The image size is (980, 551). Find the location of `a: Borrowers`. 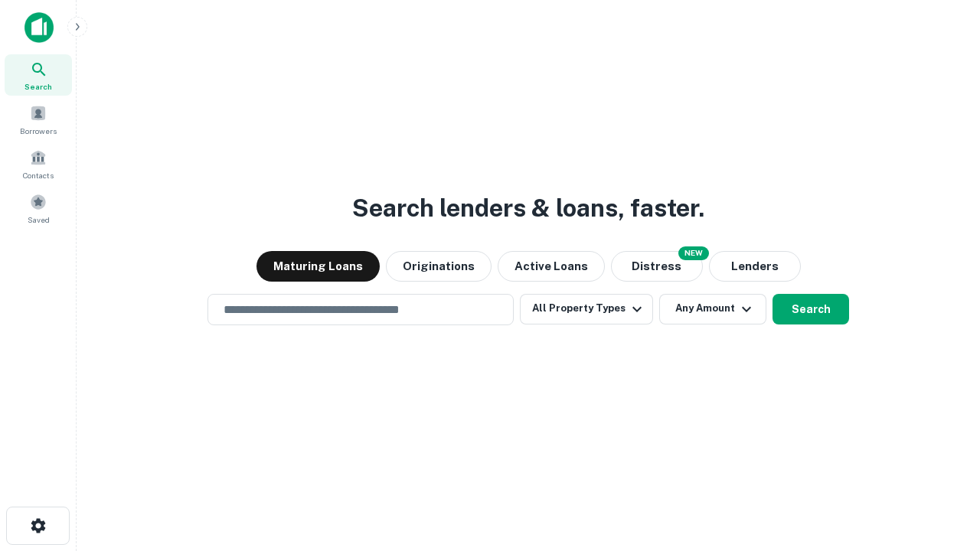

a: Borrowers is located at coordinates (38, 119).